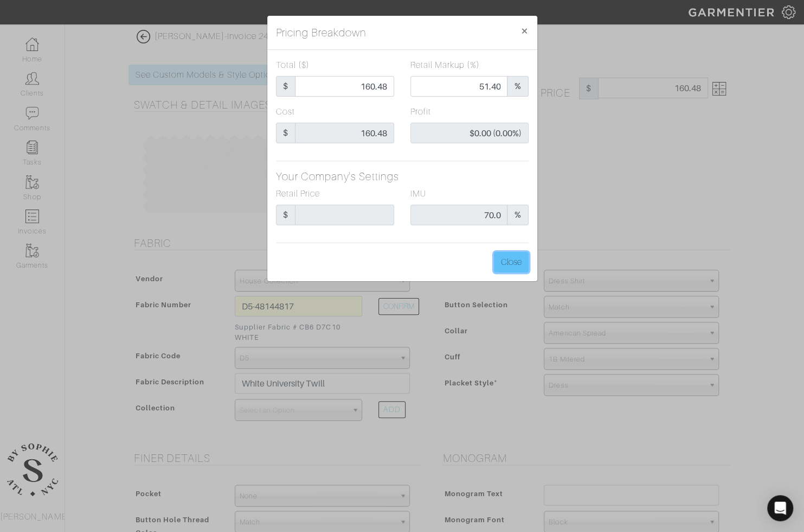  Describe the element at coordinates (421, 112) in the screenshot. I see `label: Profit` at that location.